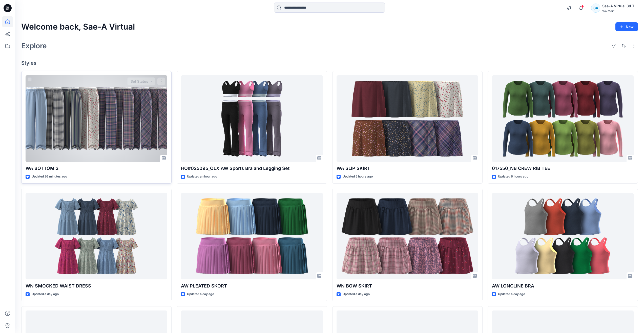 Image resolution: width=644 pixels, height=333 pixels. What do you see at coordinates (562, 119) in the screenshot?
I see `a: 017550_NB CREW RIB TEE` at bounding box center [562, 119].